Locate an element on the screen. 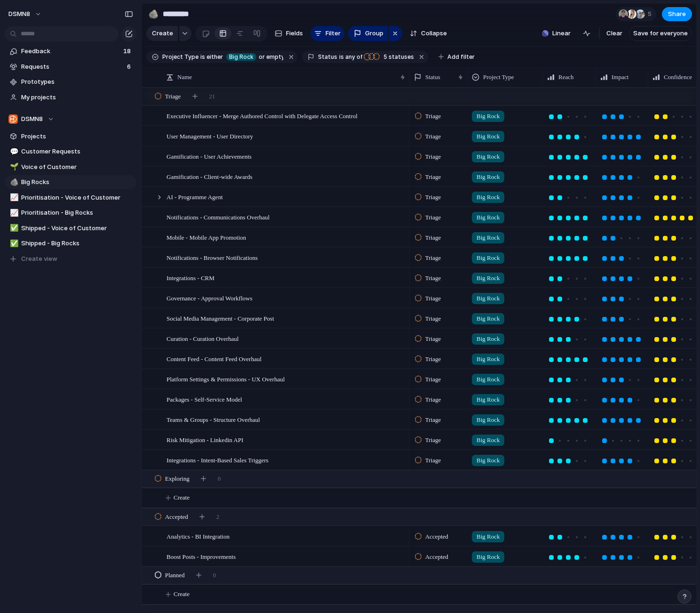 The image size is (700, 613). a: 🪨Big Rocks is located at coordinates (71, 182).